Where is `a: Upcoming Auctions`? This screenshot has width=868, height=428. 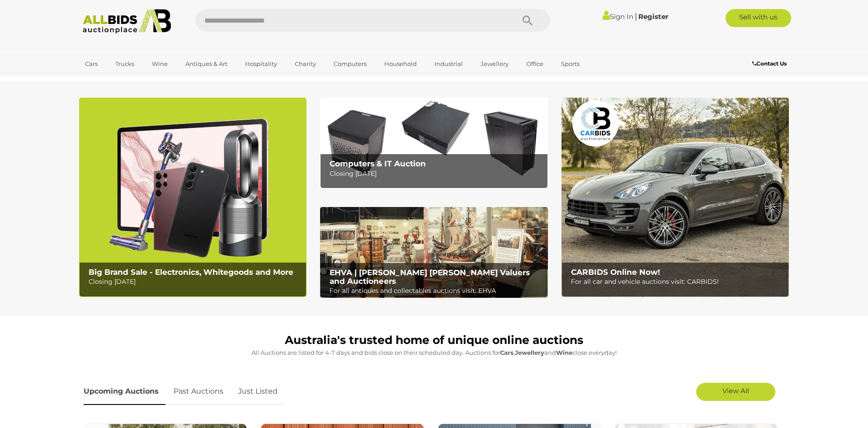 a: Upcoming Auctions is located at coordinates (124, 391).